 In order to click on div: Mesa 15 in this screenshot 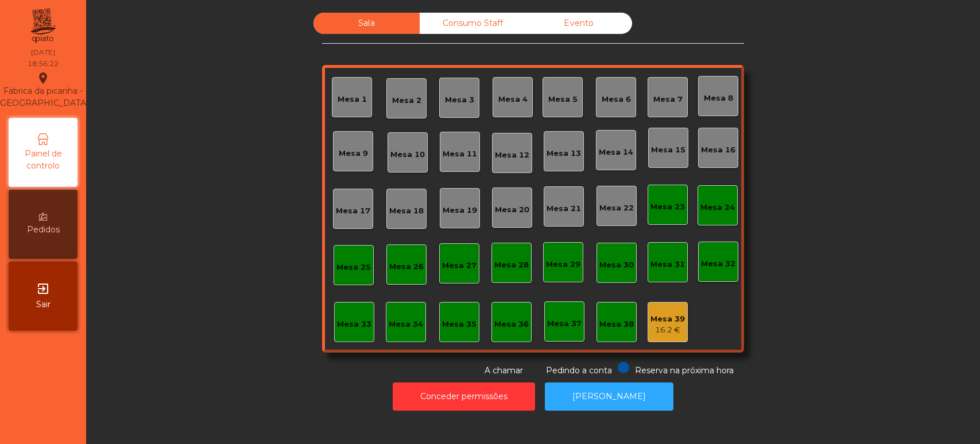, I will do `click(669, 150)`.